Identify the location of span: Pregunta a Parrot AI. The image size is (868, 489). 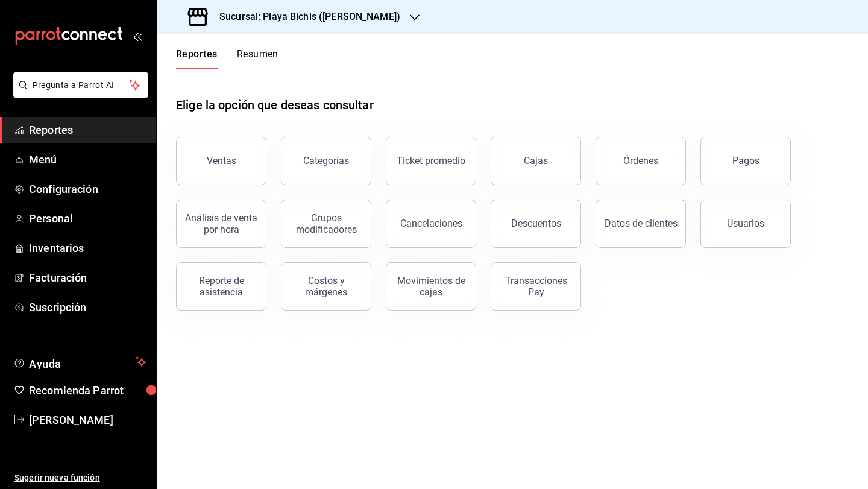
(81, 85).